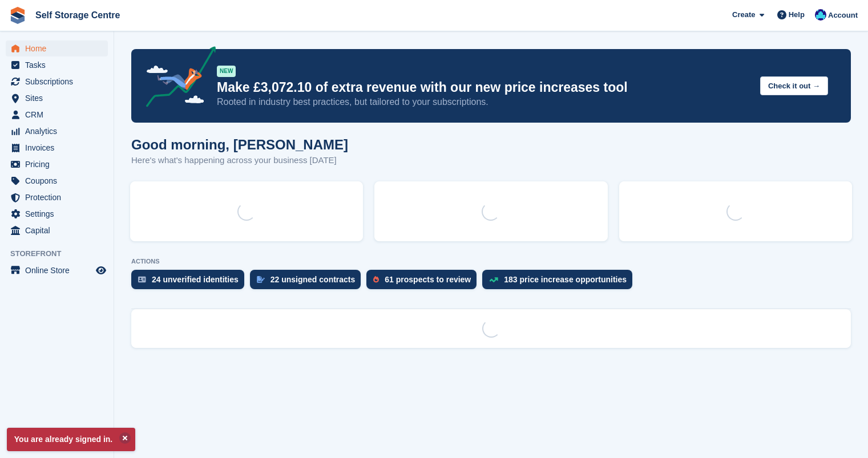  Describe the element at coordinates (491, 261) in the screenshot. I see `p: ACTIONS` at that location.